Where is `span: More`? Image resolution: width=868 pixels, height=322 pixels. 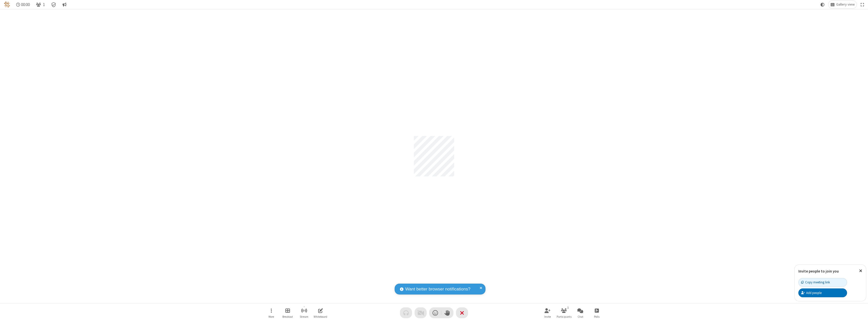
span: More is located at coordinates (271, 317).